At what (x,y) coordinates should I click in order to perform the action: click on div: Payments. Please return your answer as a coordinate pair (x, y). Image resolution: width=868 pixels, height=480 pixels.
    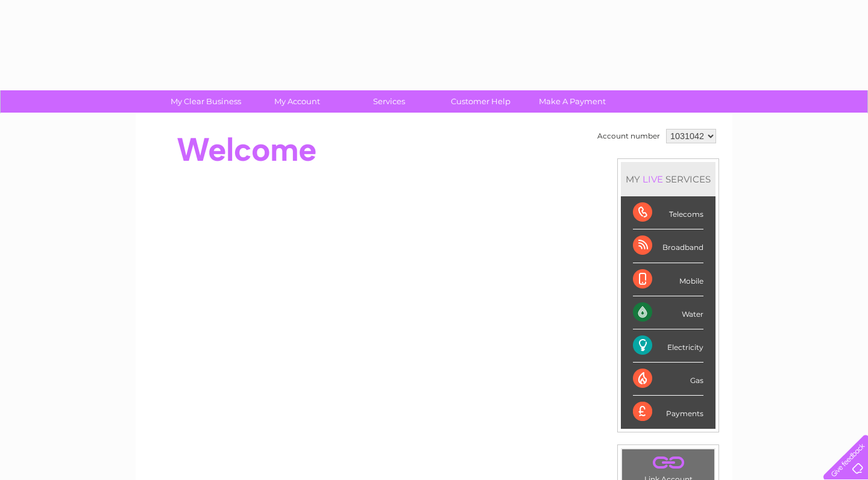
    Looking at the image, I should click on (668, 412).